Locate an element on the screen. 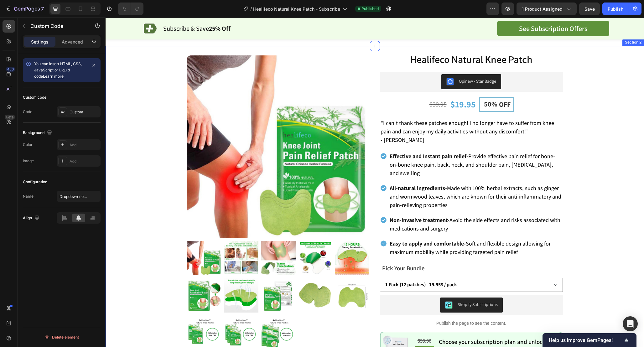 Image resolution: width=644 pixels, height=347 pixels. span: Save is located at coordinates (589, 9).